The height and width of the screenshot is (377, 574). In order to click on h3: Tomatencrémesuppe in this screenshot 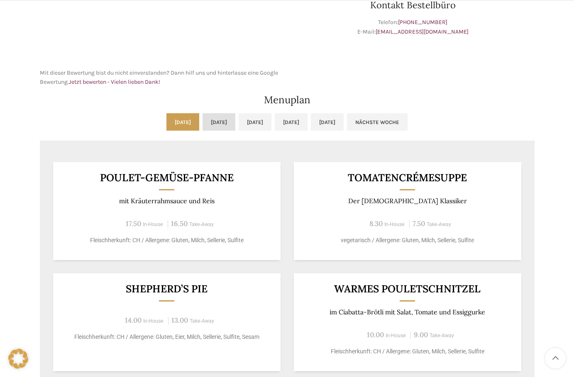, I will do `click(407, 178)`.